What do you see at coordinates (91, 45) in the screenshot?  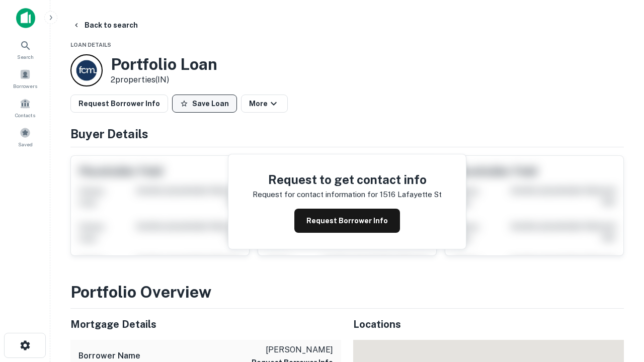 I see `span: Loan Details` at bounding box center [91, 45].